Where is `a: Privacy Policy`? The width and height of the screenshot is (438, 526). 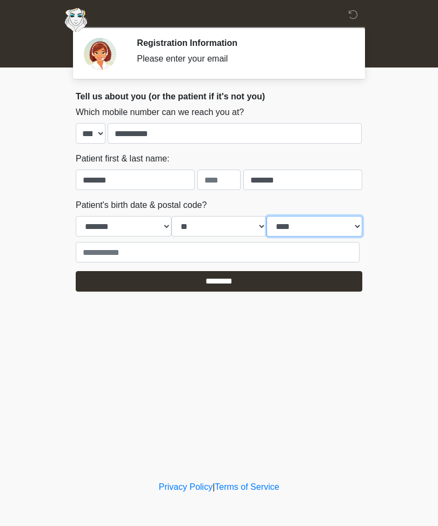 a: Privacy Policy is located at coordinates (186, 487).